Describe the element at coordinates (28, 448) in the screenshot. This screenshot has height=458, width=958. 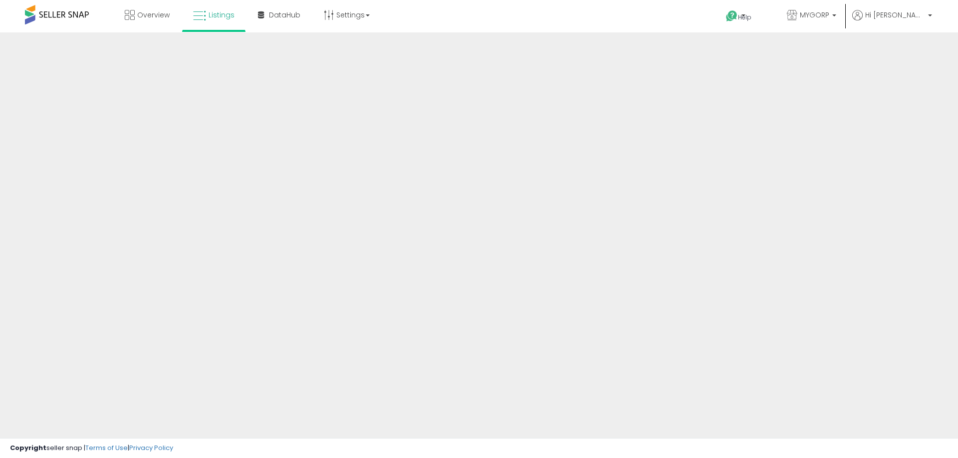
I see `strong: Copyright` at that location.